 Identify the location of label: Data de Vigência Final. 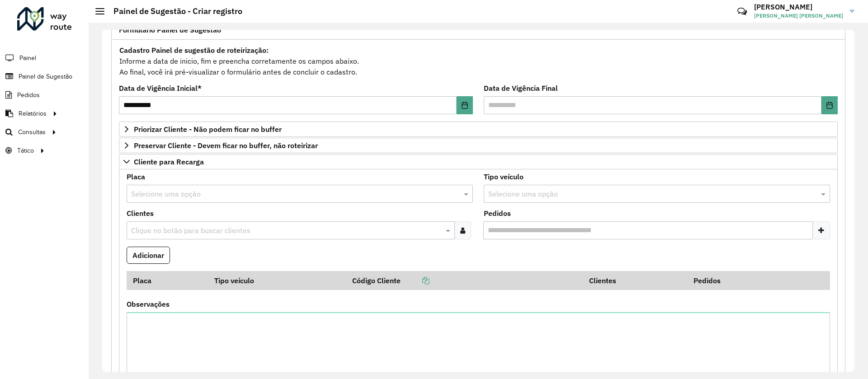
(521, 88).